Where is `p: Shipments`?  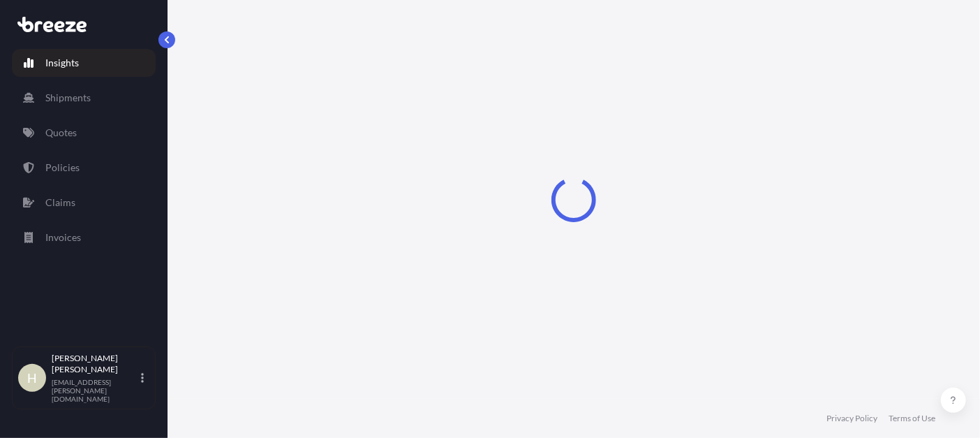
p: Shipments is located at coordinates (68, 98).